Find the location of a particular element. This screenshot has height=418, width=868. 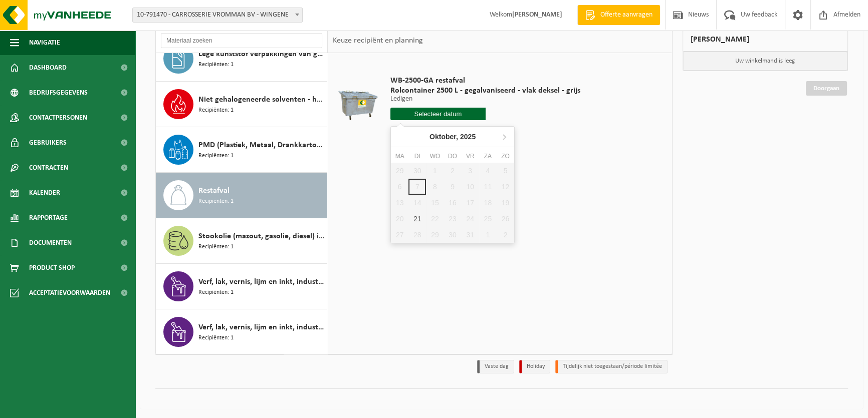

input: Materiaal zoeken is located at coordinates (242, 40).